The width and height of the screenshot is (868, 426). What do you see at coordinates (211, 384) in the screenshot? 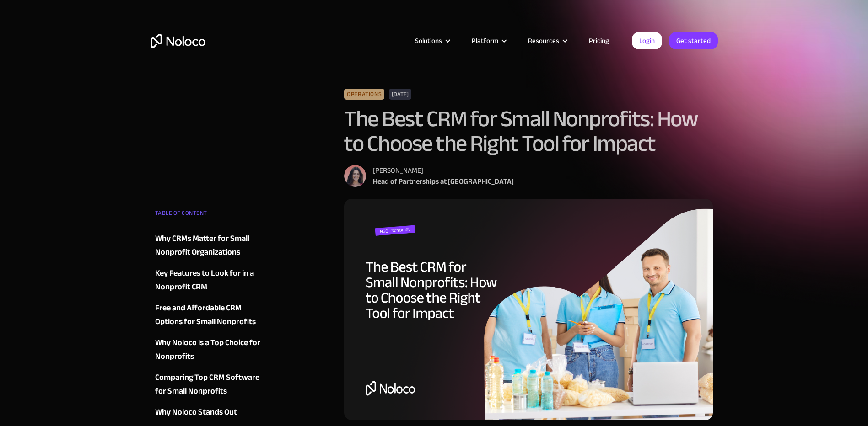
I see `a: Comparing Top CRM Software for Small Nonprofits` at bounding box center [211, 384].